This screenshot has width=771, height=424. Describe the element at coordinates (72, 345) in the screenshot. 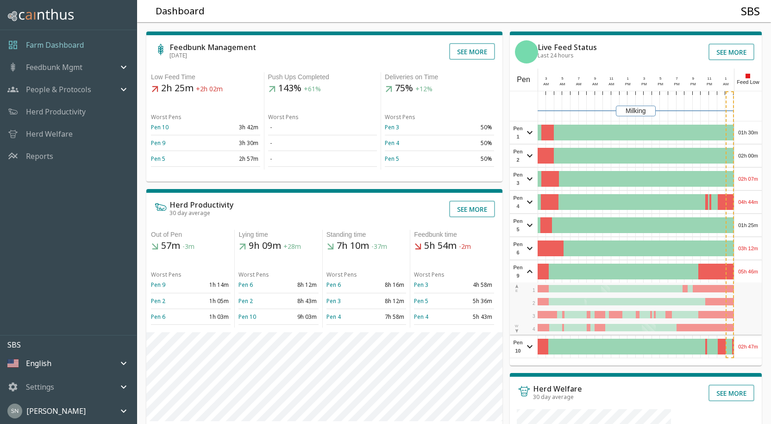

I see `p: SBS` at that location.